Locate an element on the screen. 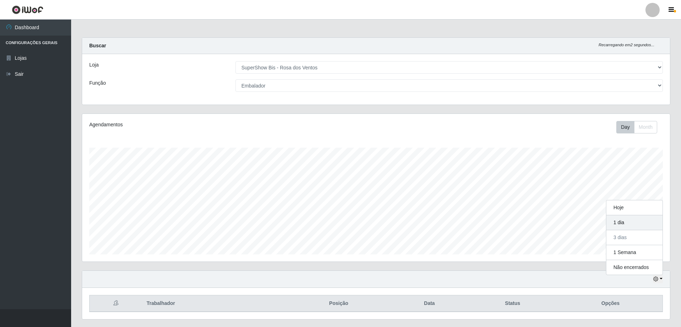 The image size is (681, 327). th: Trabalhador is located at coordinates (214, 304).